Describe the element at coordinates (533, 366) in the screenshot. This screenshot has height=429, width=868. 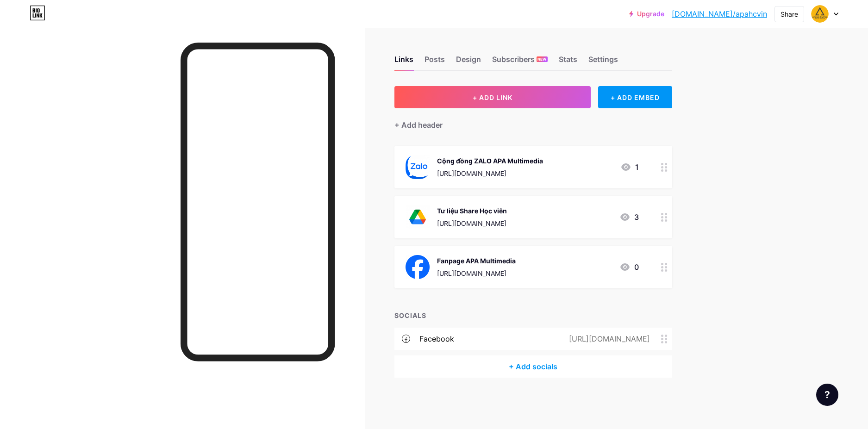
I see `div: + Add socials` at that location.